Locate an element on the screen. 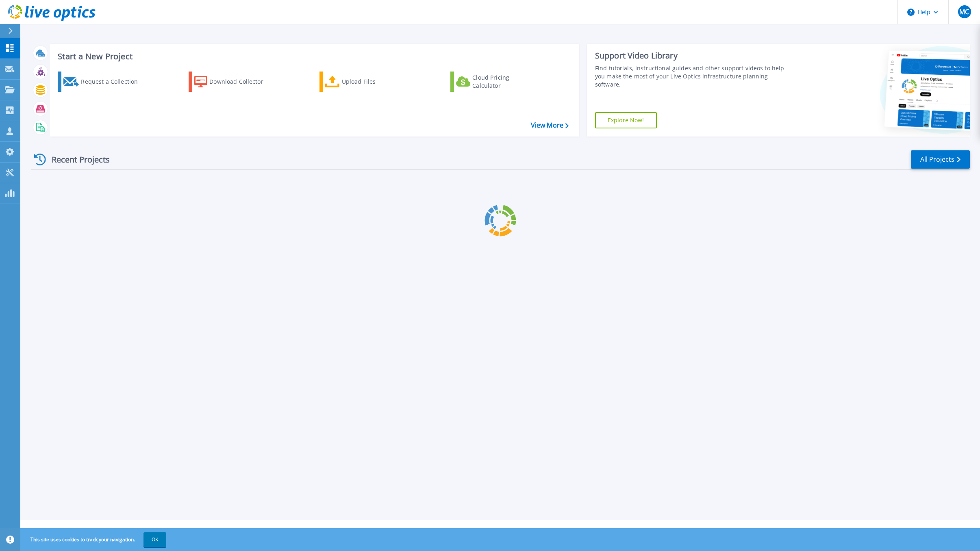 This screenshot has width=980, height=551. a: View More is located at coordinates (550, 125).